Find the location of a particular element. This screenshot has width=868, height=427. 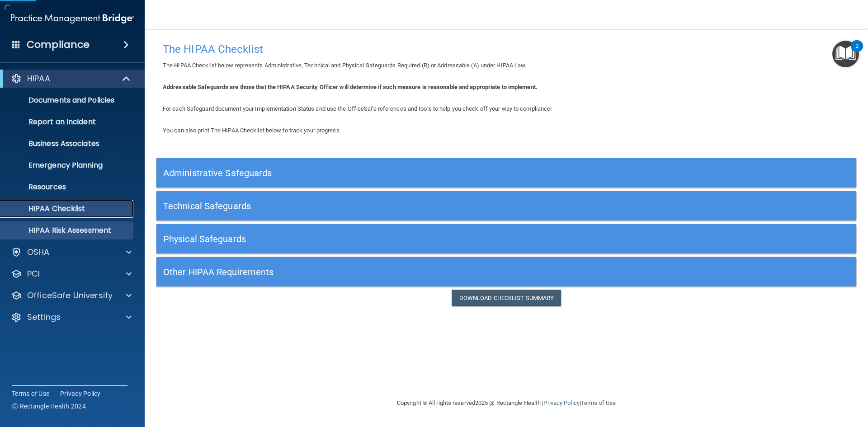

p: OfficeSafe University is located at coordinates (70, 295).